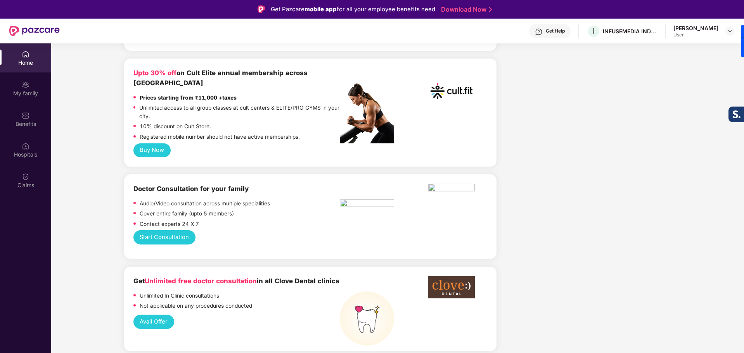 The height and width of the screenshot is (353, 744). Describe the element at coordinates (490, 9) in the screenshot. I see `img: Stroke` at that location.